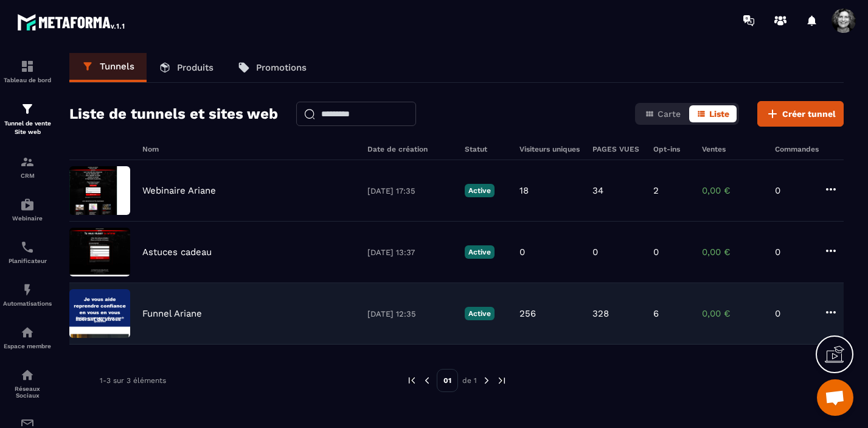  Describe the element at coordinates (186, 68) in the screenshot. I see `a: Produits` at that location.